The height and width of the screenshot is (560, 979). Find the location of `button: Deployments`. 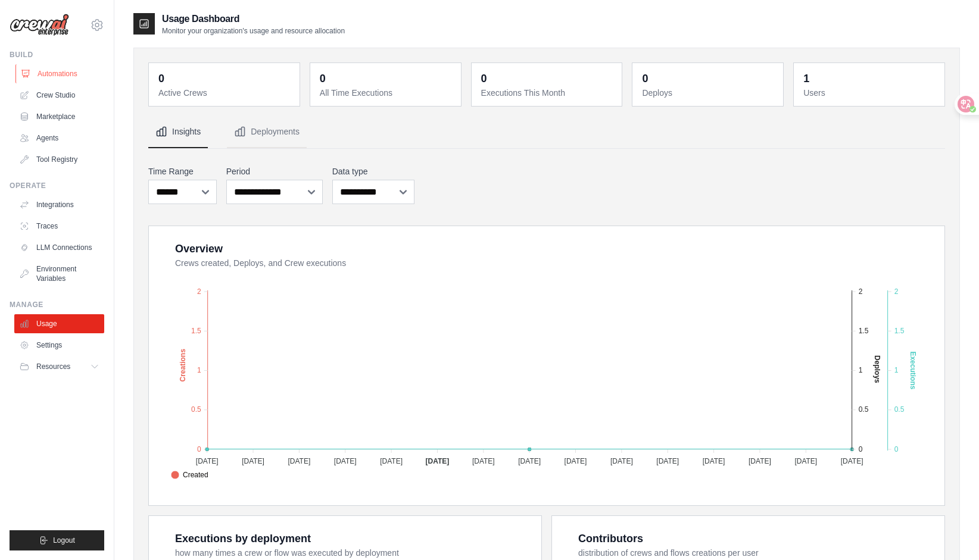

button: Deployments is located at coordinates (266, 132).